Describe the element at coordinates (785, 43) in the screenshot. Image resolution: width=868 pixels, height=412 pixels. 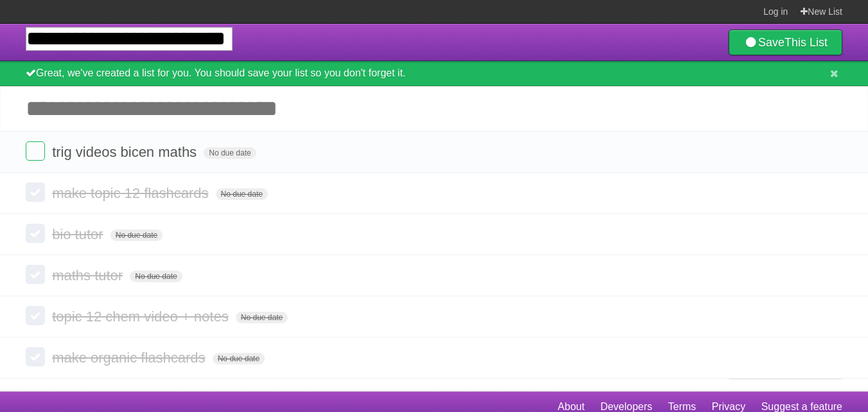
I see `a: SaveThis List` at that location.